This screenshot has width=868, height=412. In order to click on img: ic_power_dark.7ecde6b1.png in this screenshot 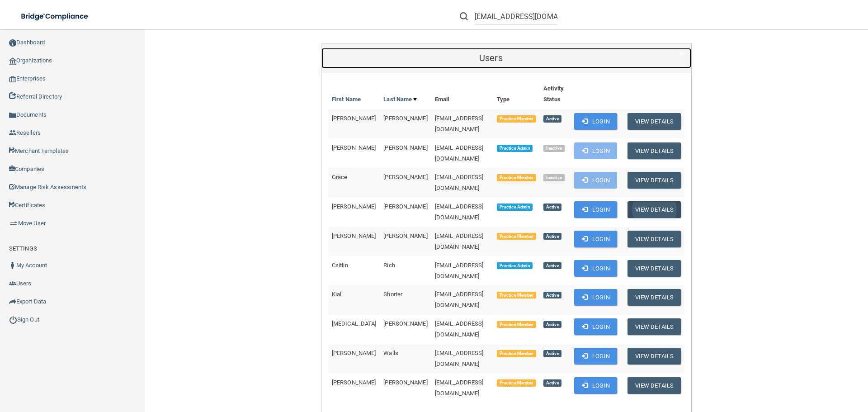, I will do `click(13, 320)`.